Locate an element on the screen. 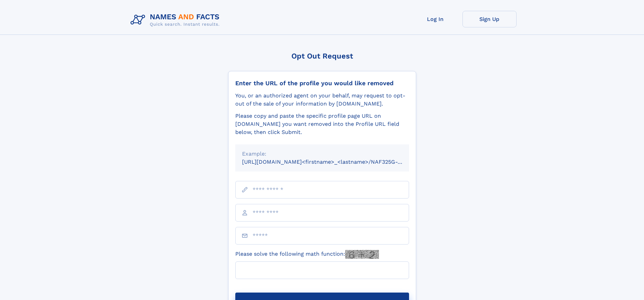 This screenshot has width=644, height=300. label: Please solve the following math function: is located at coordinates (307, 254).